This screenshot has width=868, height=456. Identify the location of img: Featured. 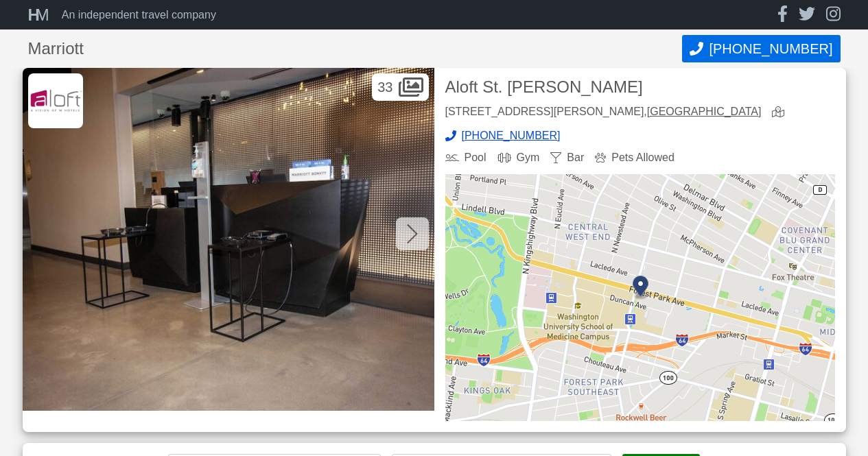
(228, 239).